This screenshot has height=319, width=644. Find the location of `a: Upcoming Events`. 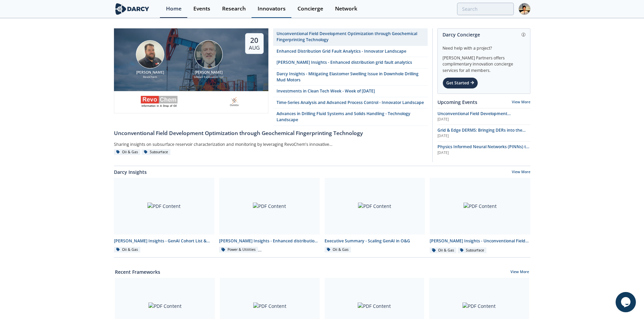

a: Upcoming Events is located at coordinates (458, 102).